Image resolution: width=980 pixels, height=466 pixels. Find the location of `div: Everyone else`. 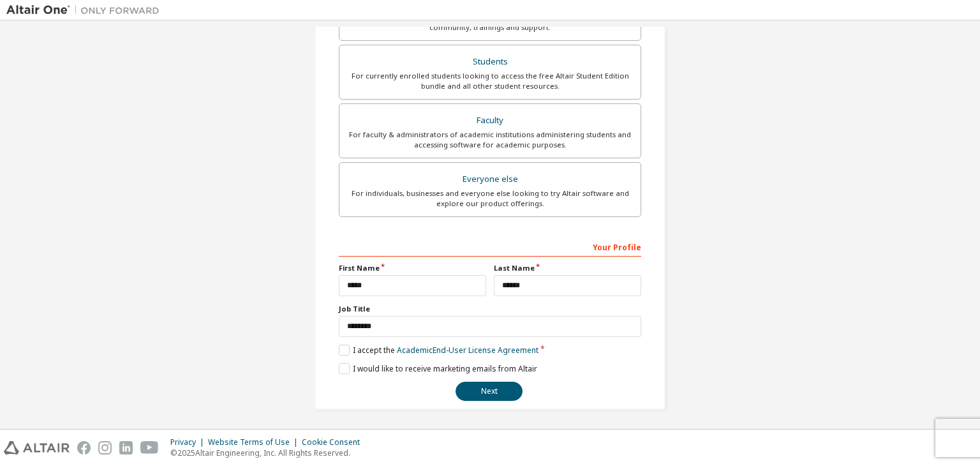

div: Everyone else is located at coordinates (490, 179).